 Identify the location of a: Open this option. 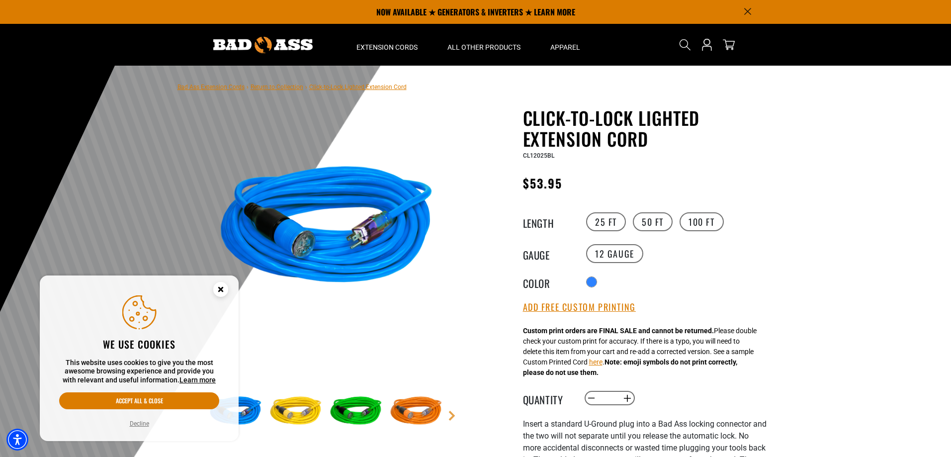
(707, 45).